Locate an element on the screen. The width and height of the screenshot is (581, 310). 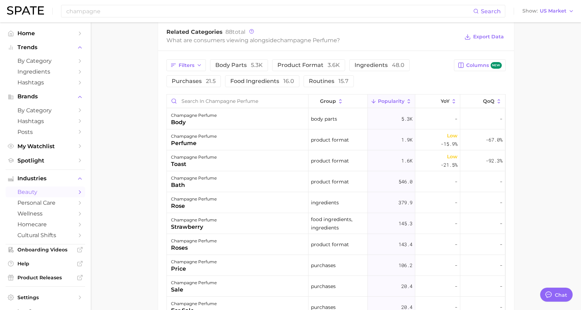
span: Hashtags is located at coordinates (45, 121).